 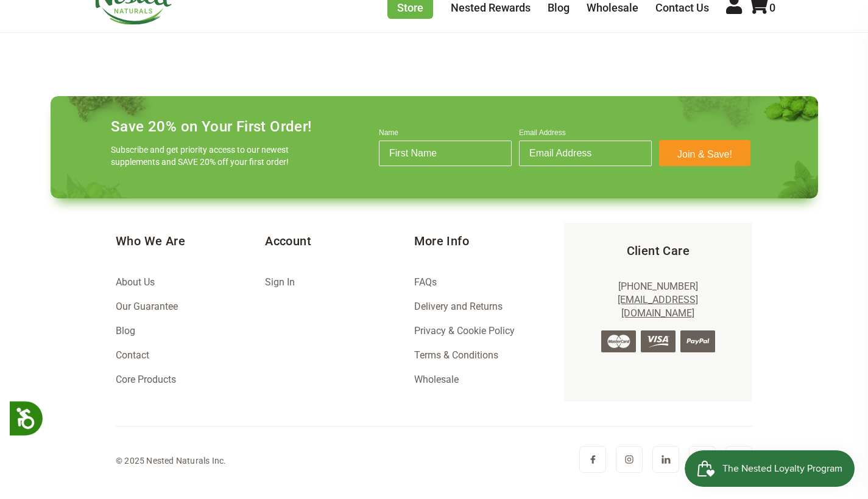 I want to click on a: Contact, so click(x=132, y=354).